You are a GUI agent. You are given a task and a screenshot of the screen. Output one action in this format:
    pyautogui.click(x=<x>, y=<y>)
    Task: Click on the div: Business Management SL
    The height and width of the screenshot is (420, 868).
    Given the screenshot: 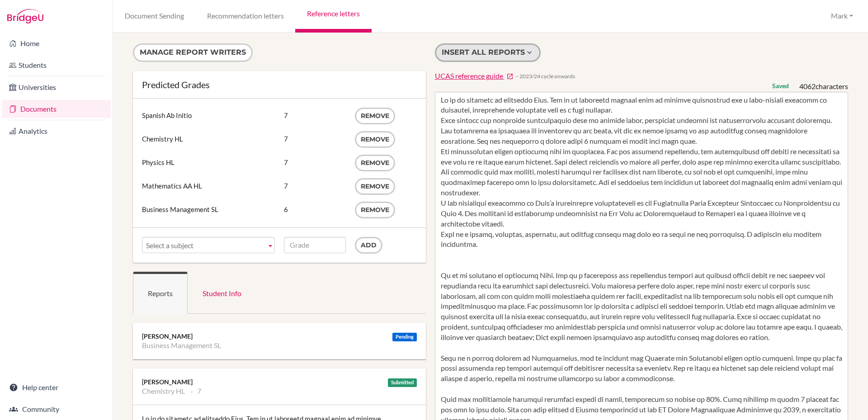 What is the action you would take?
    pyautogui.click(x=209, y=210)
    